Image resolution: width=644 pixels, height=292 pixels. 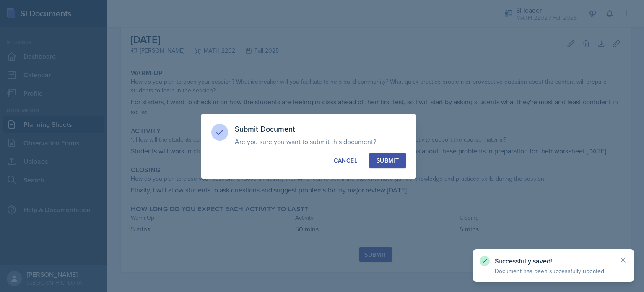 I want to click on p: Successfully saved!, so click(x=553, y=260).